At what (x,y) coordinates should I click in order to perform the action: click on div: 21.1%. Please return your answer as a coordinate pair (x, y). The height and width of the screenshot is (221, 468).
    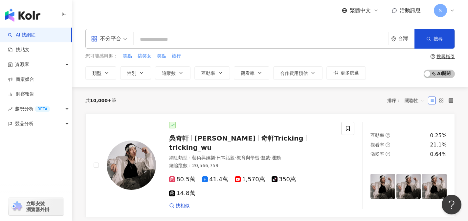
    Looking at the image, I should click on (438, 145).